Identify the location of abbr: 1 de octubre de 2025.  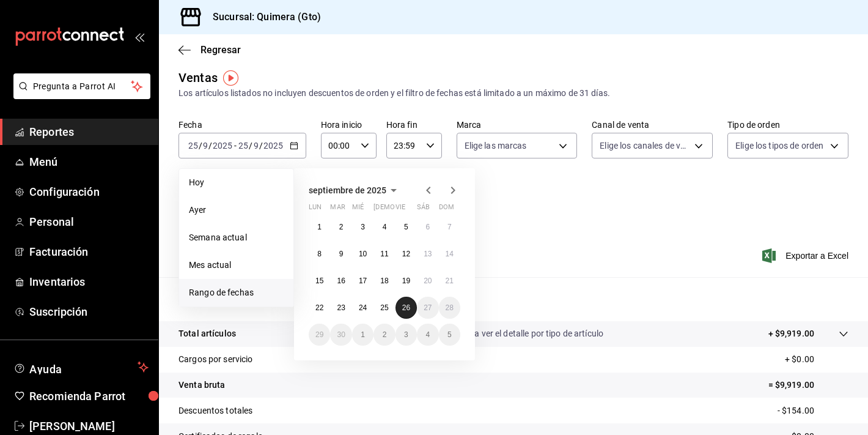
(363, 334).